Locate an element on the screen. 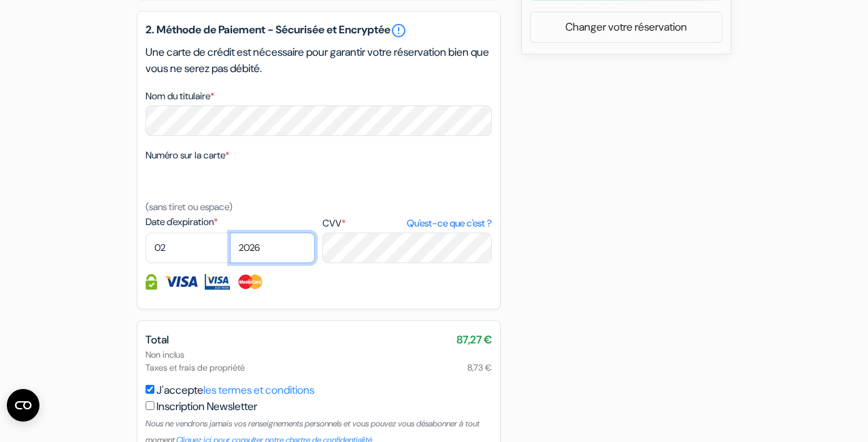 The width and height of the screenshot is (868, 442). label: Inscription Newsletter is located at coordinates (207, 407).